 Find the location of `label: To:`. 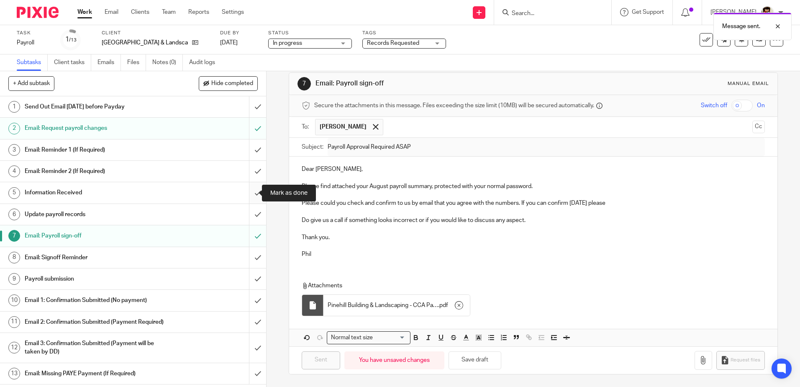

label: To: is located at coordinates (306, 127).